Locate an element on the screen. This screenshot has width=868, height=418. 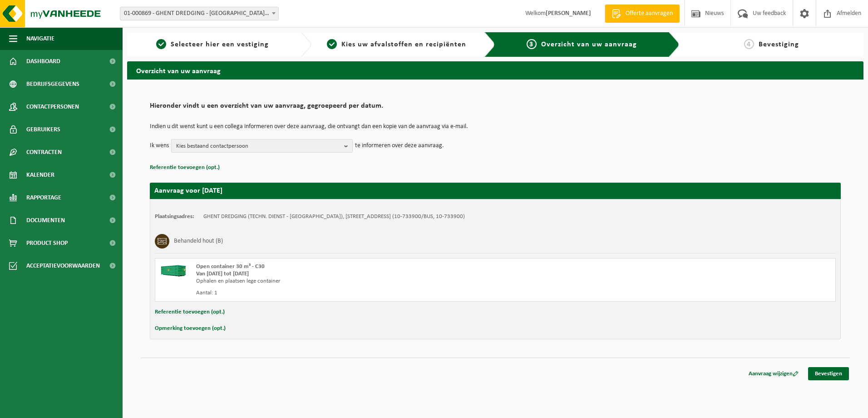
strong: Plaatsingsadres: is located at coordinates (174, 216).